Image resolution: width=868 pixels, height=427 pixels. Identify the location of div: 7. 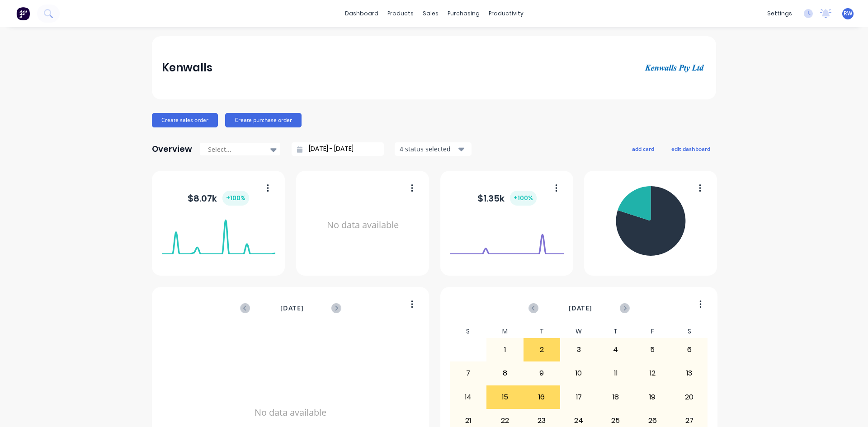
(468, 373).